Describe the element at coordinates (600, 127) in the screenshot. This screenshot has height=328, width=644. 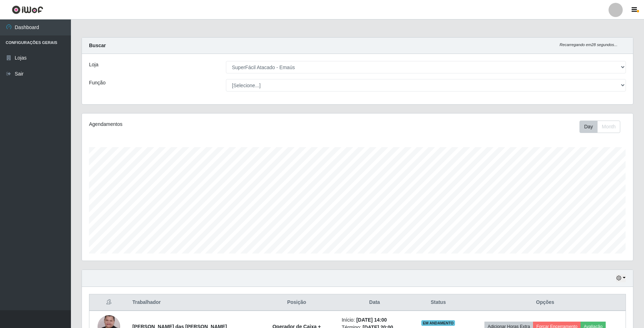
I see `div: First group` at that location.